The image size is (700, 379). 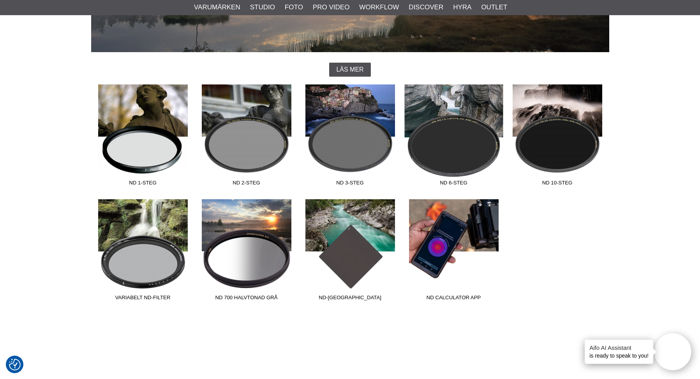 What do you see at coordinates (454, 137) in the screenshot?
I see `a: ND 6-steg` at bounding box center [454, 137].